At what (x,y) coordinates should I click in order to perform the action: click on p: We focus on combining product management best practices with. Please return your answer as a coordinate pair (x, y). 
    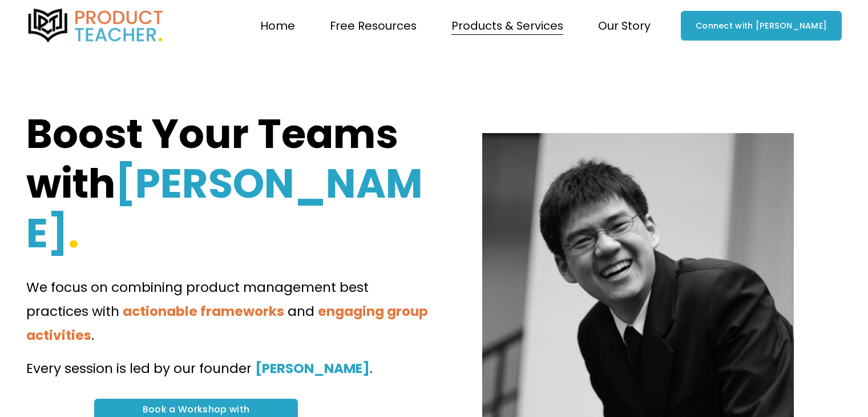
    Looking at the image, I should click on (230, 312).